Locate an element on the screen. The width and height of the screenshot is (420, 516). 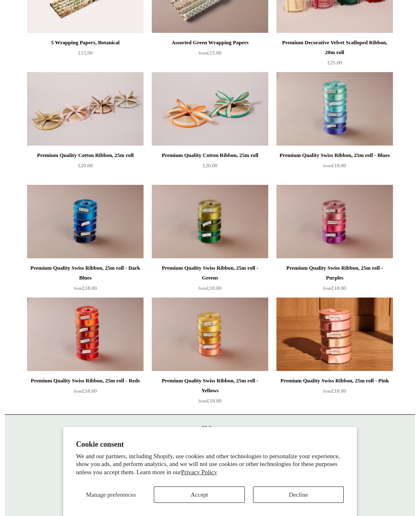
a: Privacy Policy is located at coordinates (199, 472).